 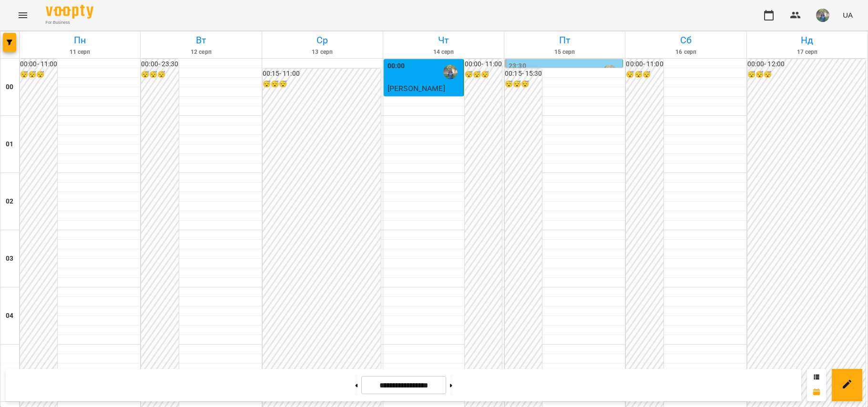 I want to click on span: UA, so click(x=847, y=15).